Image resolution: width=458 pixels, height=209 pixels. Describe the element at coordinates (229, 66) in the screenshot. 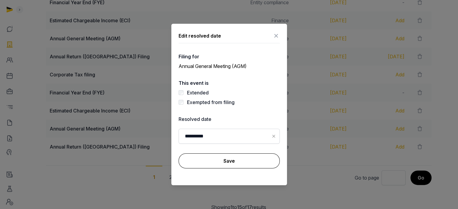

I see `p: Annual General Meeting (AGM)` at that location.